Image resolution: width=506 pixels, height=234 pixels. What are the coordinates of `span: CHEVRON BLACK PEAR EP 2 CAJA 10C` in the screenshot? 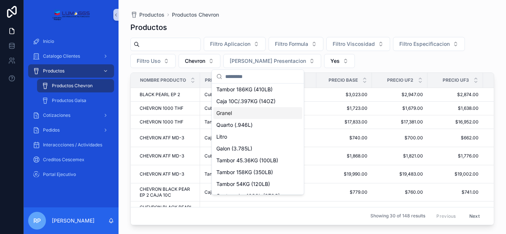 It's located at (167, 193).